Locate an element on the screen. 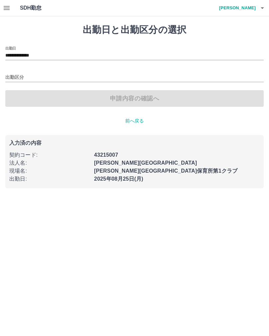 This screenshot has width=269, height=336. p: 入力済の内容 is located at coordinates (135, 143).